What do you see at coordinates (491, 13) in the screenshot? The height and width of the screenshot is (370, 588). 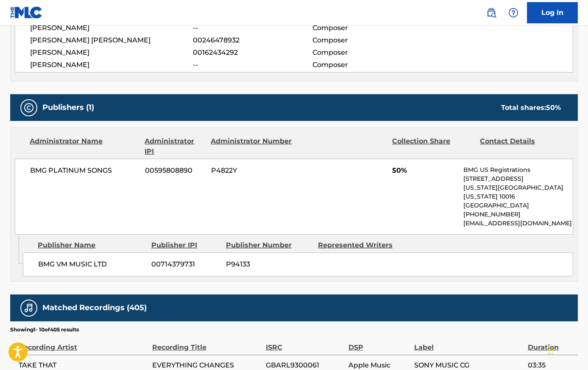 I see `img: search` at bounding box center [491, 13].